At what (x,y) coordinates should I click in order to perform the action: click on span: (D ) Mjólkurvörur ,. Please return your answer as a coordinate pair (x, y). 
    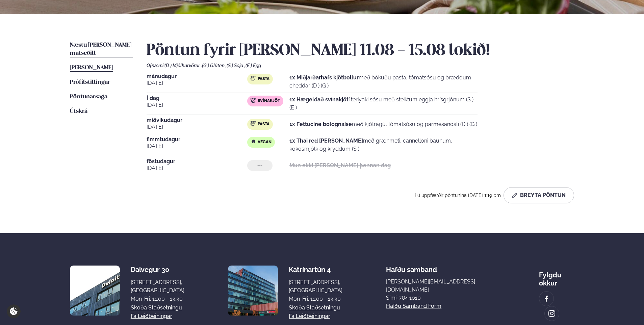
    Looking at the image, I should click on (183, 66).